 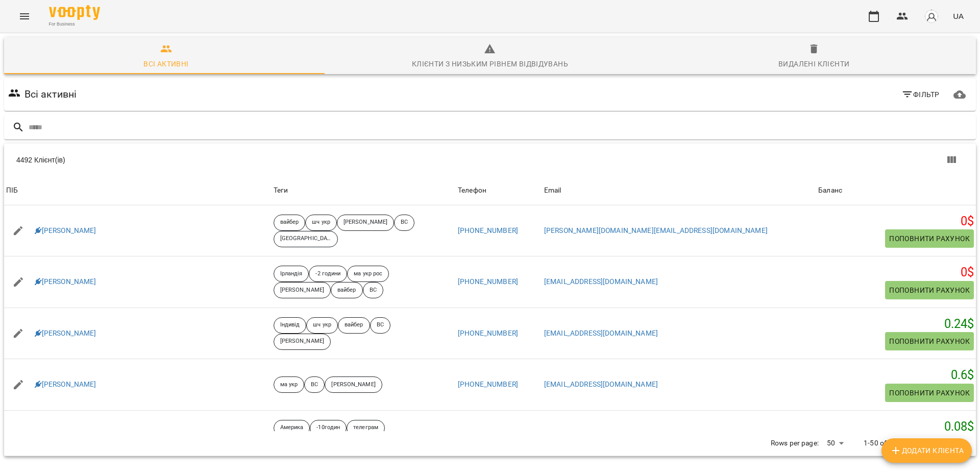 I want to click on p: Індивід, so click(x=290, y=325).